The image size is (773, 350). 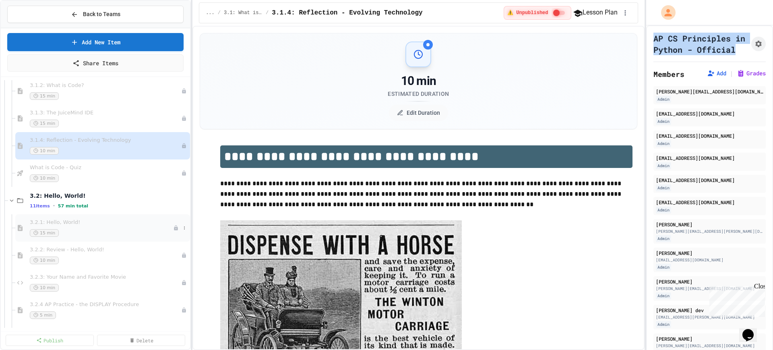 I want to click on span: 3.1.3: The JuiceMind IDE, so click(x=105, y=113).